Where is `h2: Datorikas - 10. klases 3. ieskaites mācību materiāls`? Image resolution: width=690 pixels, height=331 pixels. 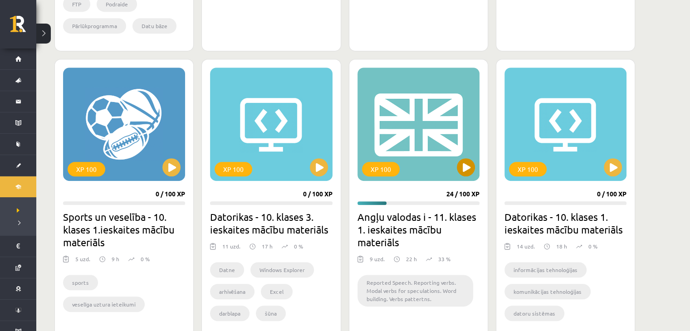 h2: Datorikas - 10. klases 3. ieskaites mācību materiāls is located at coordinates (271, 223).